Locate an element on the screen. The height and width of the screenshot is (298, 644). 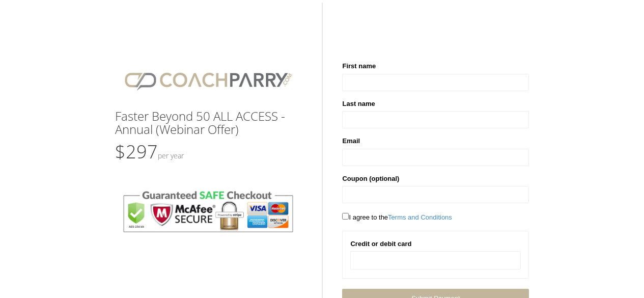
small: Per Year is located at coordinates (171, 155).